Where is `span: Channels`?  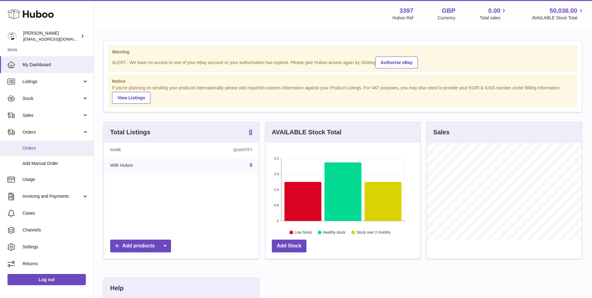
span: Channels is located at coordinates (56, 230).